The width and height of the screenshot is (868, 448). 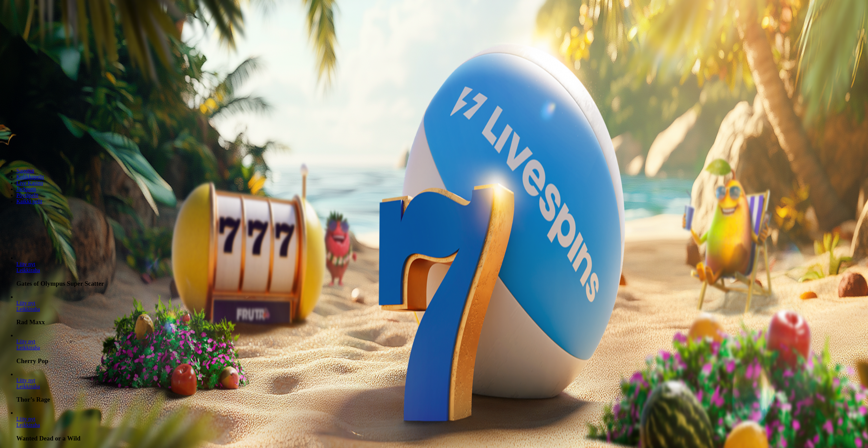 What do you see at coordinates (441, 387) in the screenshot?
I see `article: Thor’s Rage` at bounding box center [441, 387].